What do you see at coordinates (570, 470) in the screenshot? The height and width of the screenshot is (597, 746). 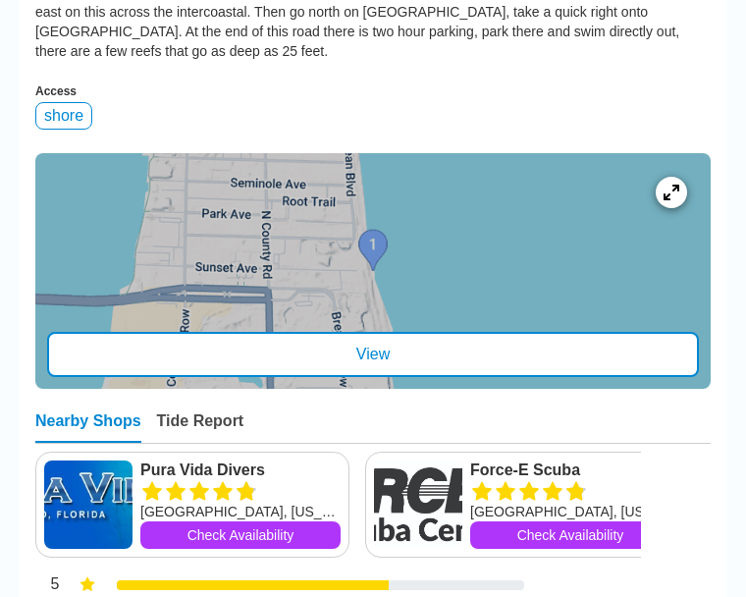 I see `a: Force-E Scuba` at bounding box center [570, 470].